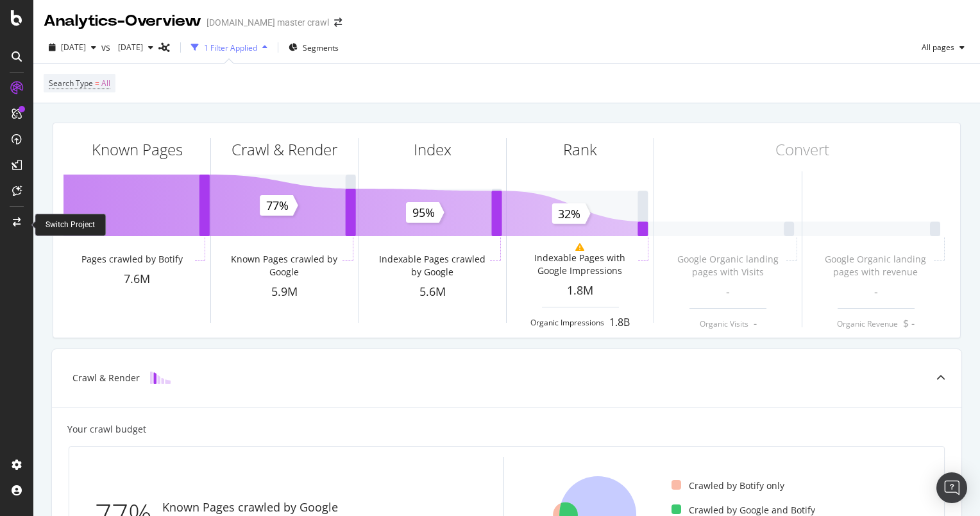 This screenshot has width=980, height=516. What do you see at coordinates (71, 83) in the screenshot?
I see `span: Search Type` at bounding box center [71, 83].